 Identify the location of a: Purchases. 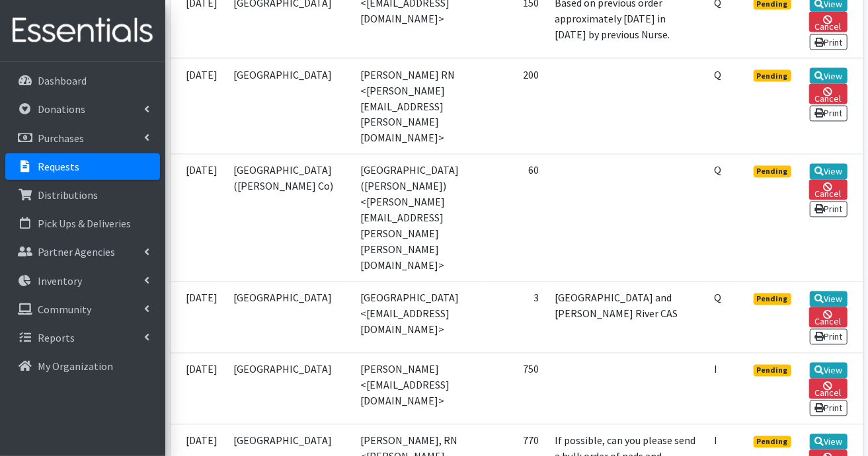
(82, 138).